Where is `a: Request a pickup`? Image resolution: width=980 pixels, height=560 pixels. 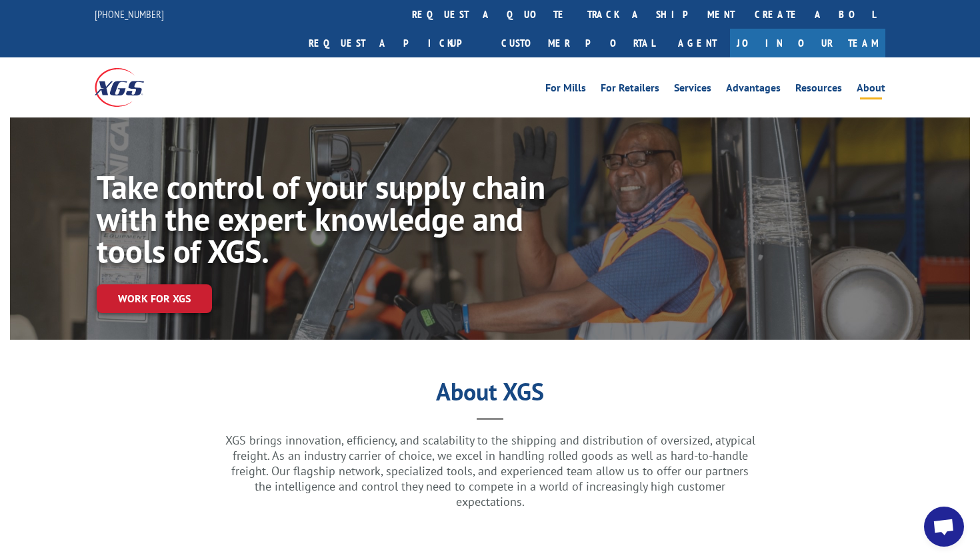
a: Request a pickup is located at coordinates (394, 43).